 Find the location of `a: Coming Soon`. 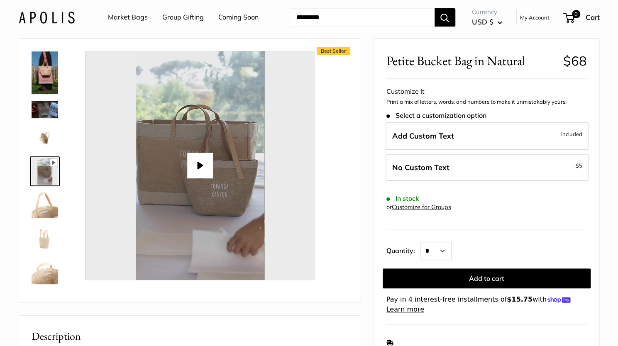

a: Coming Soon is located at coordinates (238, 17).